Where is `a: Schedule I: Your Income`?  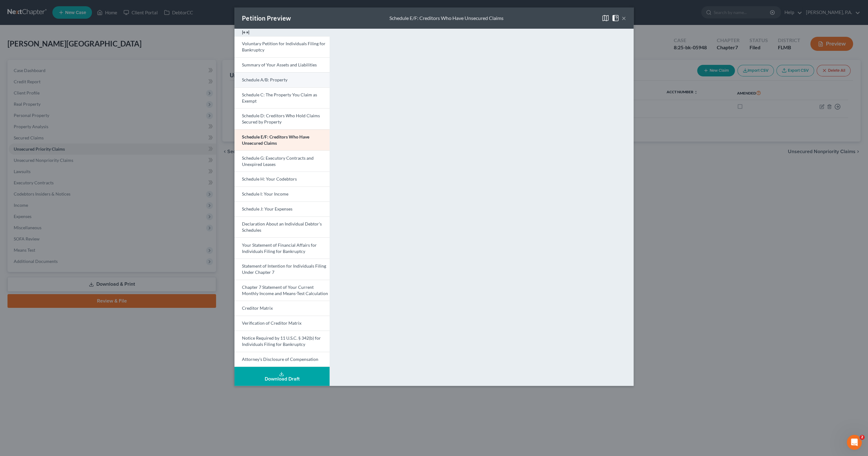 a: Schedule I: Your Income is located at coordinates (282, 194).